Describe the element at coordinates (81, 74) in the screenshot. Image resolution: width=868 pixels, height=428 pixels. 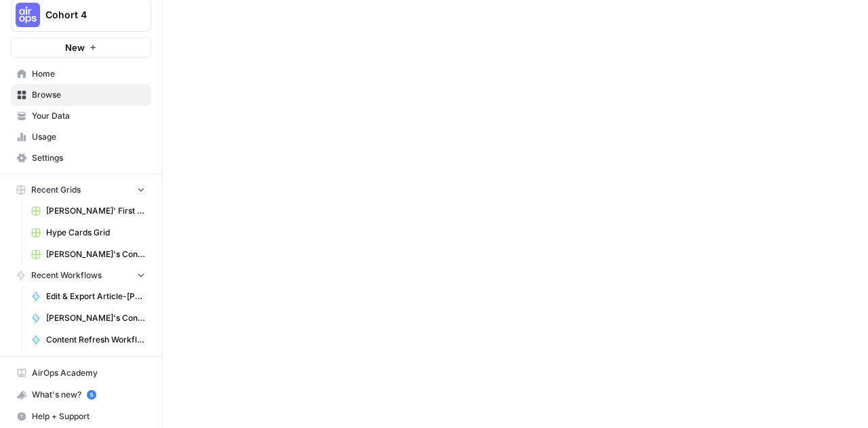
I see `a: Home` at that location.